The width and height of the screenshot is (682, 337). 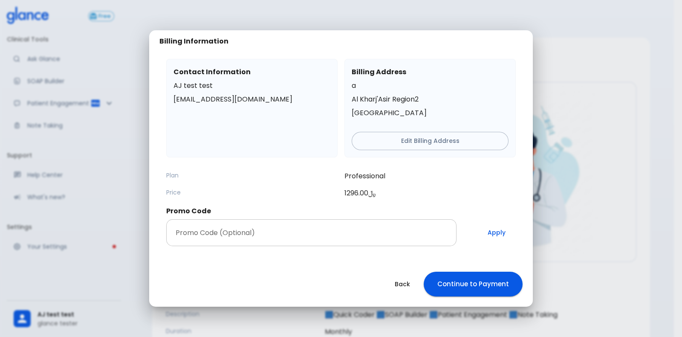 I want to click on h6: Contact Information, so click(x=252, y=72).